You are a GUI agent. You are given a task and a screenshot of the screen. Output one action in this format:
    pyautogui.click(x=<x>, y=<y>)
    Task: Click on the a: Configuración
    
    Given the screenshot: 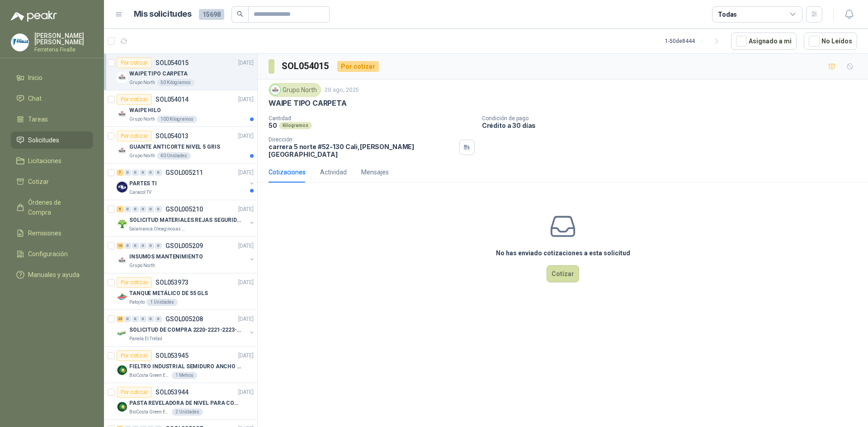 What is the action you would take?
    pyautogui.click(x=52, y=254)
    